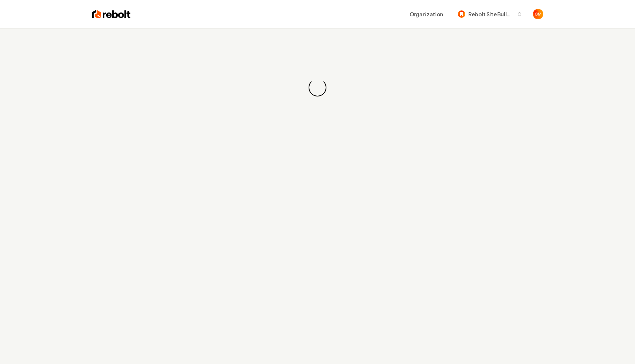  I want to click on img: Rebolt Site Builder, so click(461, 14).